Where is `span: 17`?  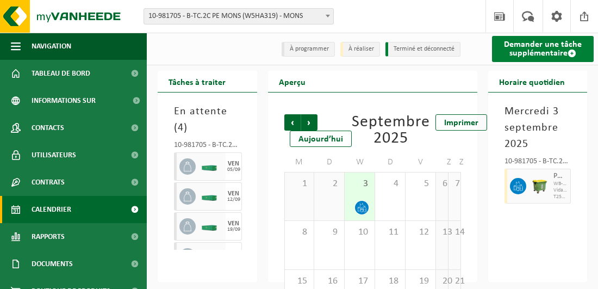 span: 17 is located at coordinates (360, 281).